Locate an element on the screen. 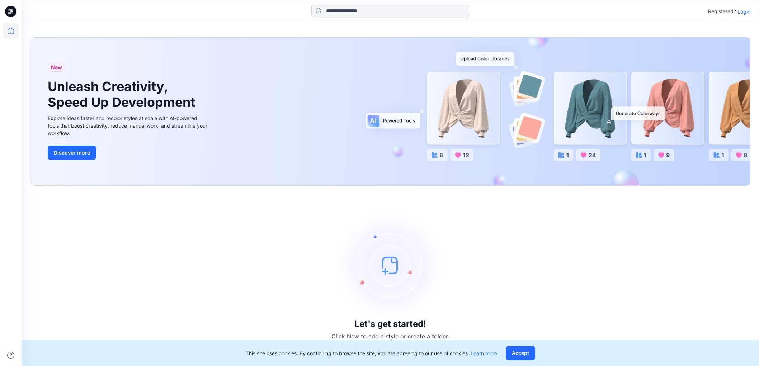 This screenshot has height=366, width=759. a: Discover more is located at coordinates (128, 153).